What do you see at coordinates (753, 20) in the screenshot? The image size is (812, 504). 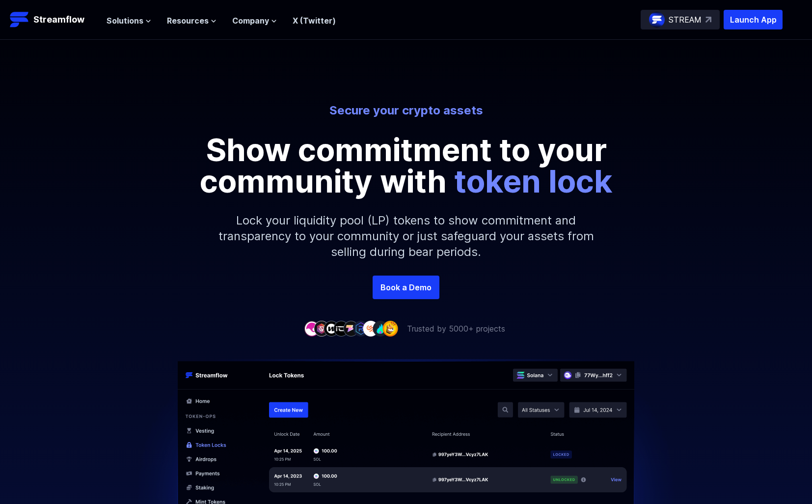 I see `button: Launch App` at bounding box center [753, 20].